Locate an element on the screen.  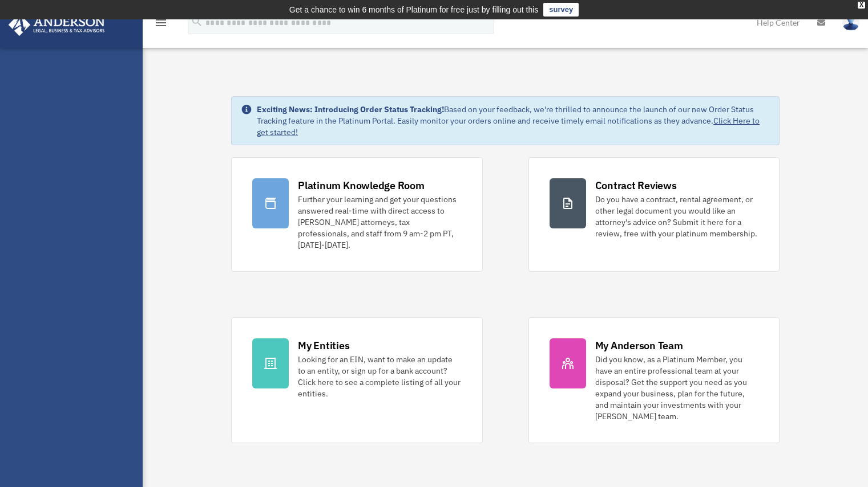
img: Anderson Advisors Platinum Portal is located at coordinates (57, 25).